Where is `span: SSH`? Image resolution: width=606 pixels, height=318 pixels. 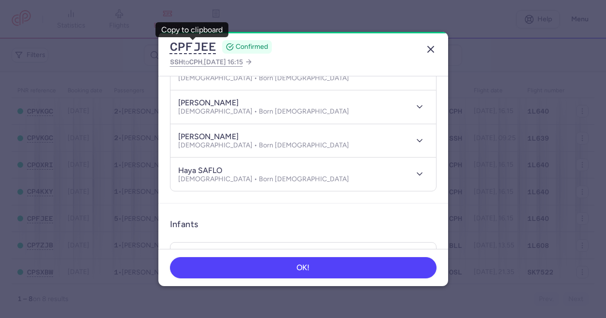
span: SSH is located at coordinates (176, 62).